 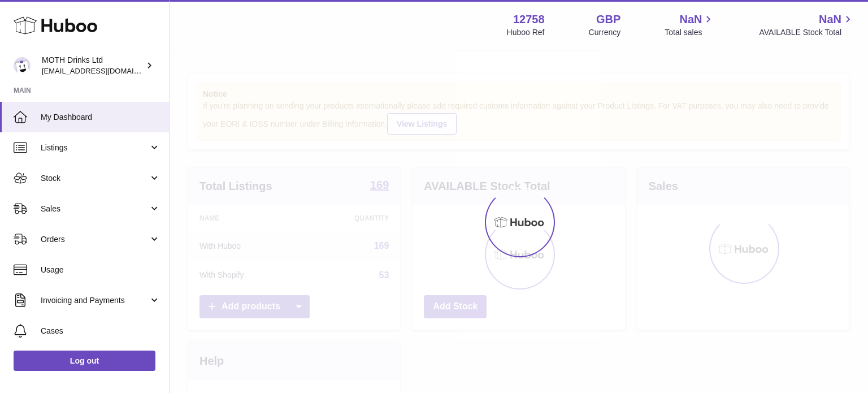 I want to click on span: Sales, so click(x=95, y=209).